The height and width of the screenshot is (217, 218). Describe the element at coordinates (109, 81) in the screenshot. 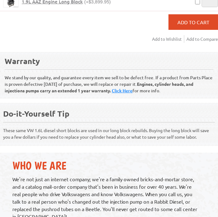

I see `p: We stand by our quality, and guarantee every item we sell to be defect free. If a product from Pa...` at that location.